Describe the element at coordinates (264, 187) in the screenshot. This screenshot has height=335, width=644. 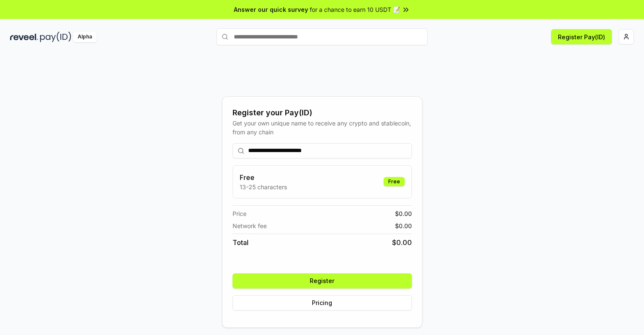
I see `p: 13-25 characters` at that location.